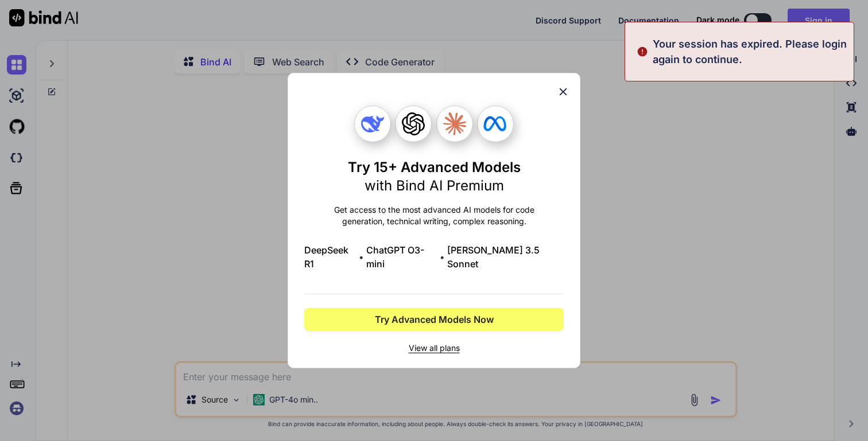 The height and width of the screenshot is (441, 868). What do you see at coordinates (434, 177) in the screenshot?
I see `h1: Try 15+ Advanced Models` at bounding box center [434, 177].